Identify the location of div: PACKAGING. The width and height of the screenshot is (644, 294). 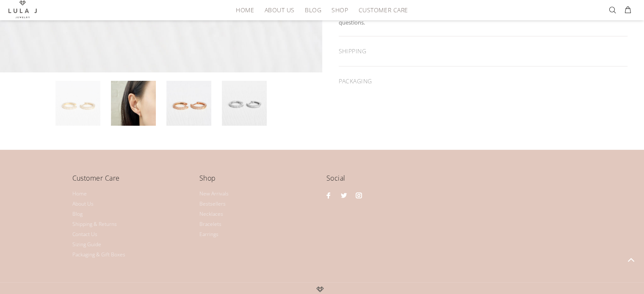
(483, 81).